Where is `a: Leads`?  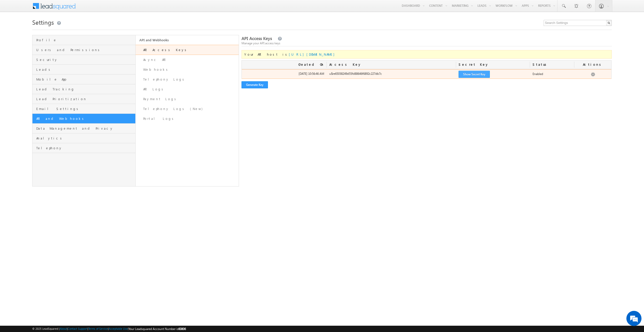 a: Leads is located at coordinates (83, 70).